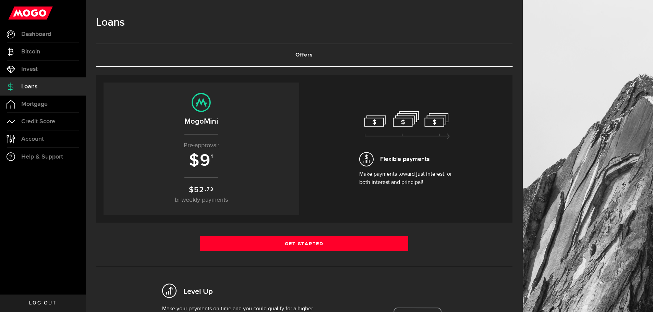 This screenshot has height=312, width=653. I want to click on span: 9, so click(205, 161).